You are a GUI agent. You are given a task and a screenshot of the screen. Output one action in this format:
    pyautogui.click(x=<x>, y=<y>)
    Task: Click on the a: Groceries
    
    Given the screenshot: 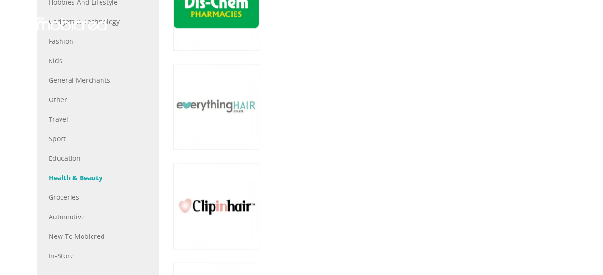 What is the action you would take?
    pyautogui.click(x=98, y=197)
    